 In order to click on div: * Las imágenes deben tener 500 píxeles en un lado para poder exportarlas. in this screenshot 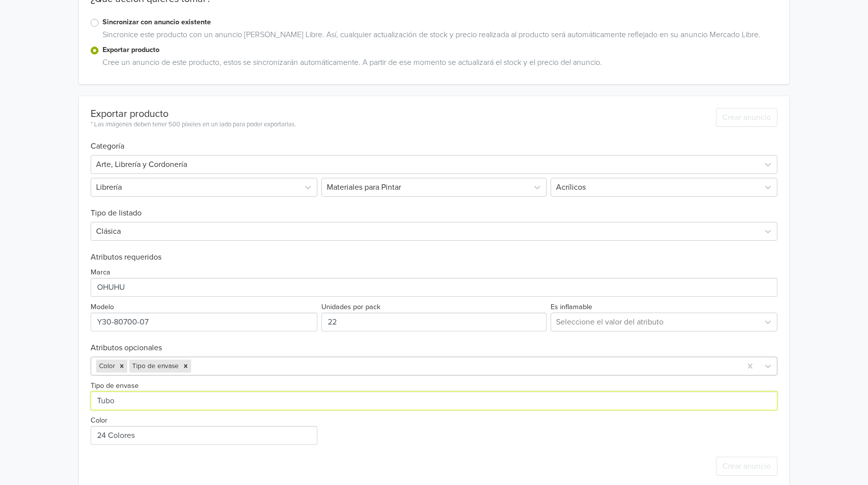, I will do `click(193, 125)`.